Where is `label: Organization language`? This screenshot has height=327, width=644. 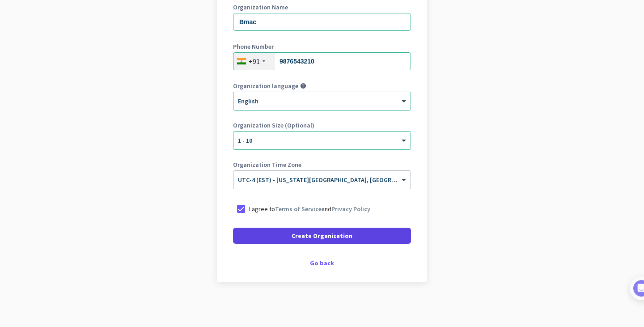
label: Organization language is located at coordinates (265, 86).